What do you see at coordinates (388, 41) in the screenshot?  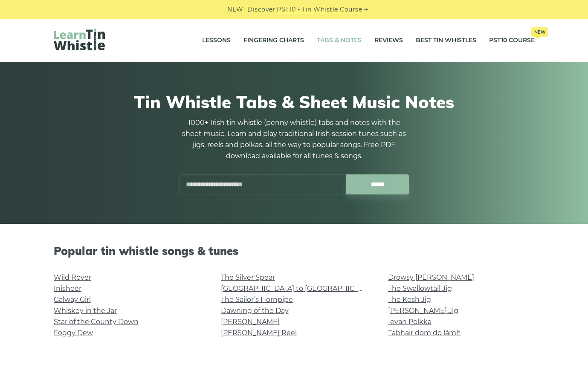 I see `a: Reviews` at bounding box center [388, 41].